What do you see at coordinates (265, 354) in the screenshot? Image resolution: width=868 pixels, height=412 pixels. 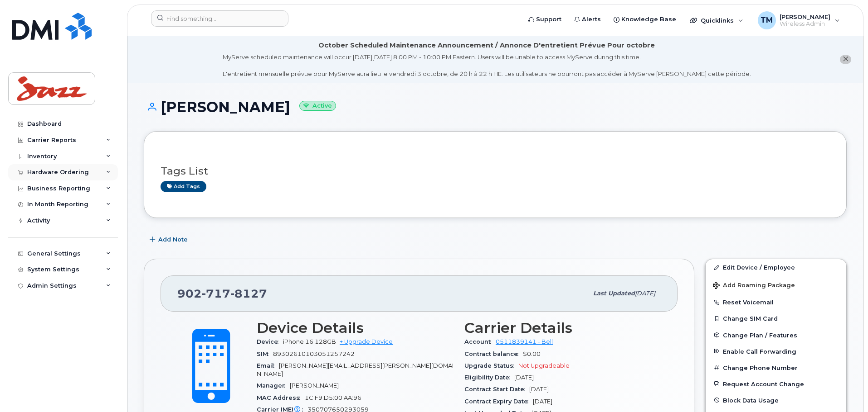 I see `span: SIM` at bounding box center [265, 354].